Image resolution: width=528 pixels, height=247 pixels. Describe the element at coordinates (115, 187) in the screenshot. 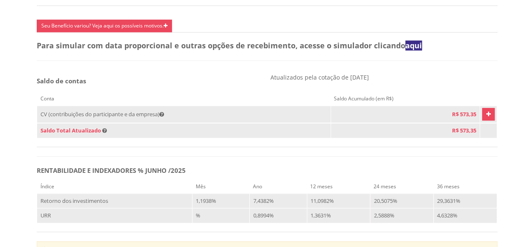

I see `th: Índice` at that location.